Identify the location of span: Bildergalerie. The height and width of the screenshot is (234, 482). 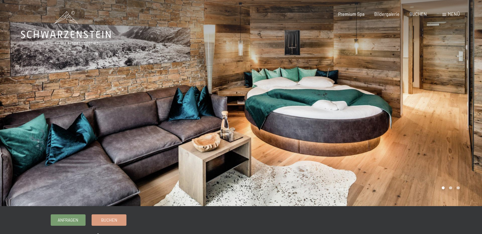
(387, 14).